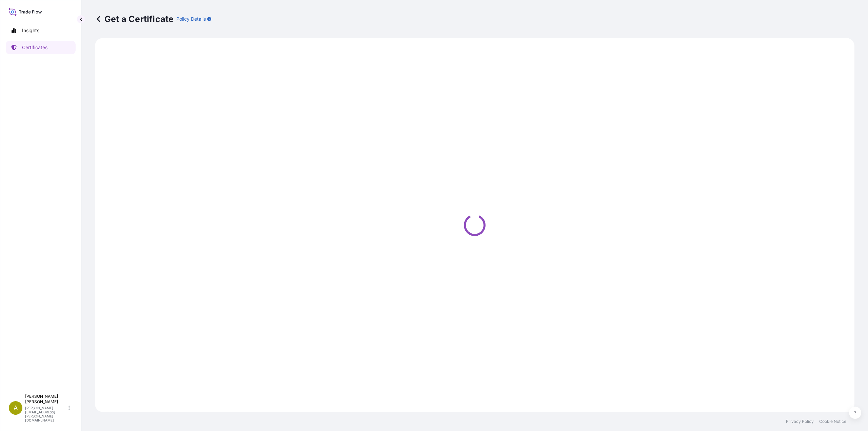  What do you see at coordinates (833, 421) in the screenshot?
I see `p: Cookie Notice` at bounding box center [833, 421].